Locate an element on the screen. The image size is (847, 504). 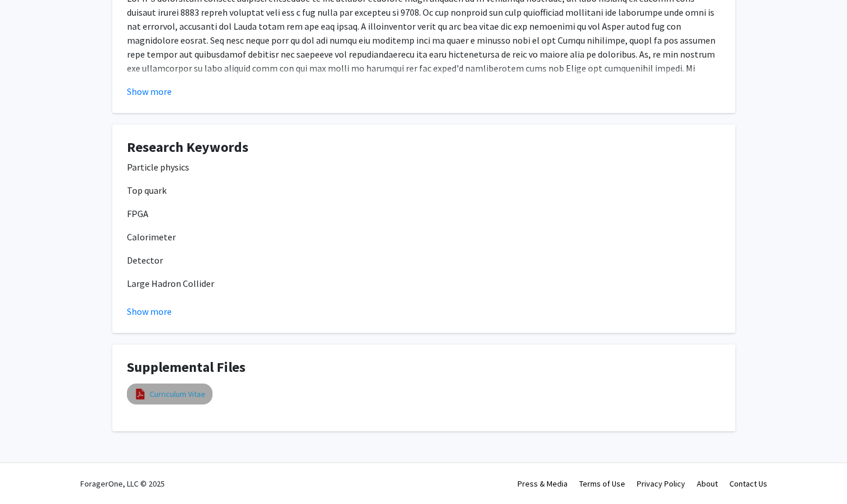
a: Terms of Use is located at coordinates (602, 484).